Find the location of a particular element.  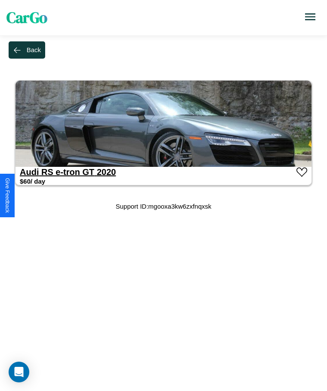

button: Back is located at coordinates (27, 50).